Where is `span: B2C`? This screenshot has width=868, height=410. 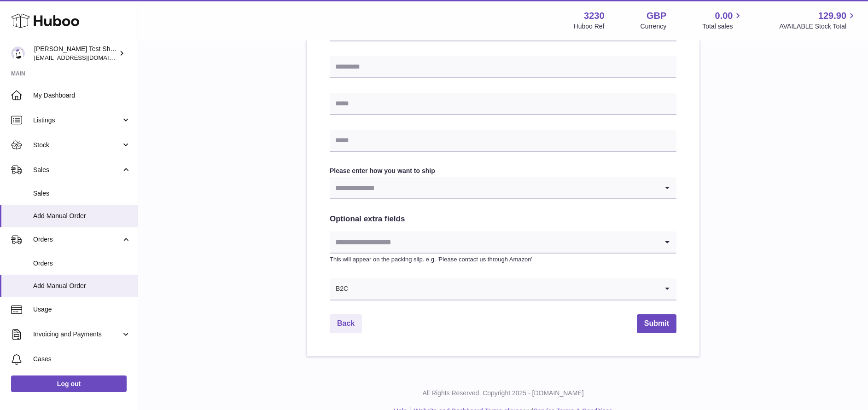 span: B2C is located at coordinates (339, 289).